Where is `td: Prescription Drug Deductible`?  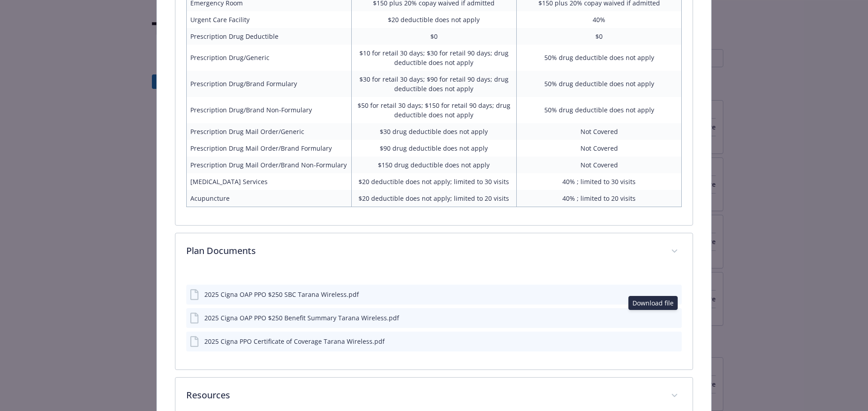 td: Prescription Drug Deductible is located at coordinates (269, 36).